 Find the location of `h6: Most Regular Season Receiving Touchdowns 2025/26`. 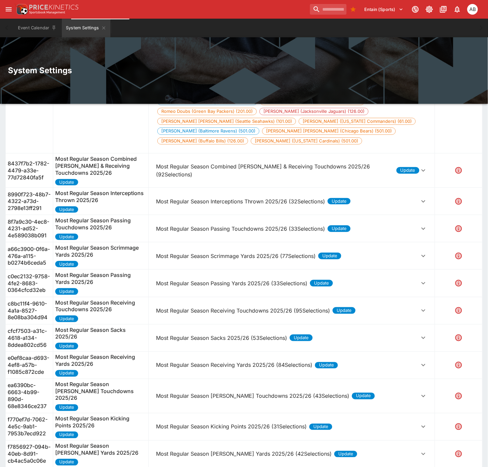

h6: Most Regular Season Receiving Touchdowns 2025/26 is located at coordinates (101, 306).